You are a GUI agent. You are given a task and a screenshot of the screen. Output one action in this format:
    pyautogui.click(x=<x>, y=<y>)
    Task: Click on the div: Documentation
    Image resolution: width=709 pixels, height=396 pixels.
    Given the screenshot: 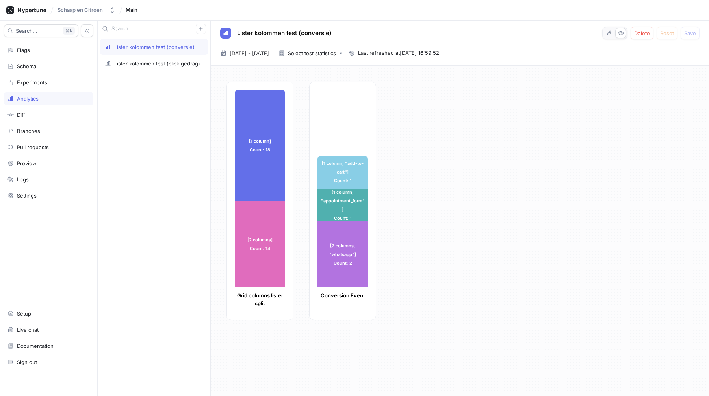 What is the action you would take?
    pyautogui.click(x=35, y=346)
    